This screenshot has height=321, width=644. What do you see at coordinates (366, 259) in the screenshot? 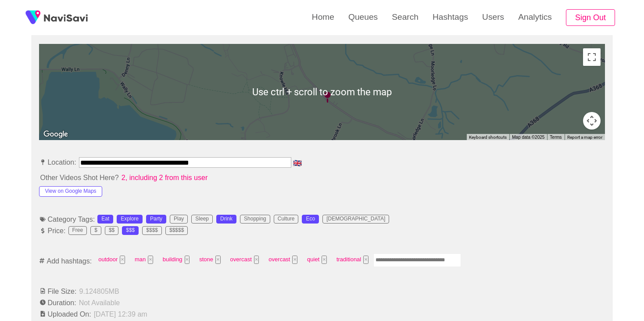
I see `button: Tag at index 7 with value 2541 focussed. Press backspace to remove` at bounding box center [366, 259].